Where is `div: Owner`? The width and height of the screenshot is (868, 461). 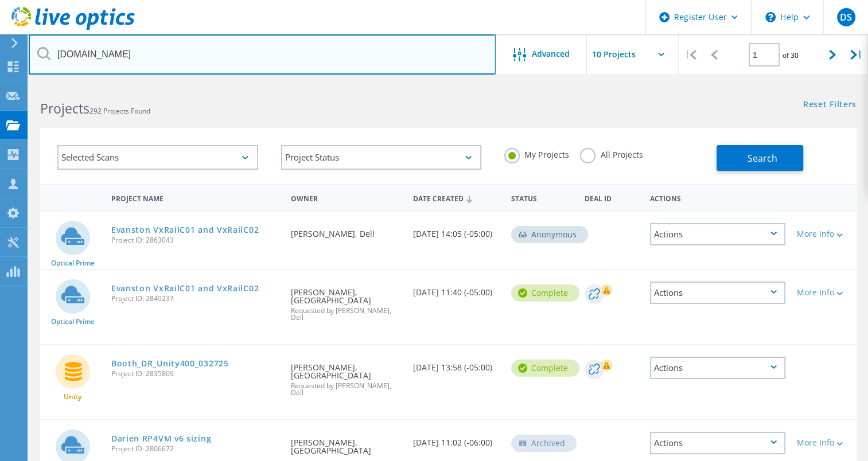 div: Owner is located at coordinates (346, 197).